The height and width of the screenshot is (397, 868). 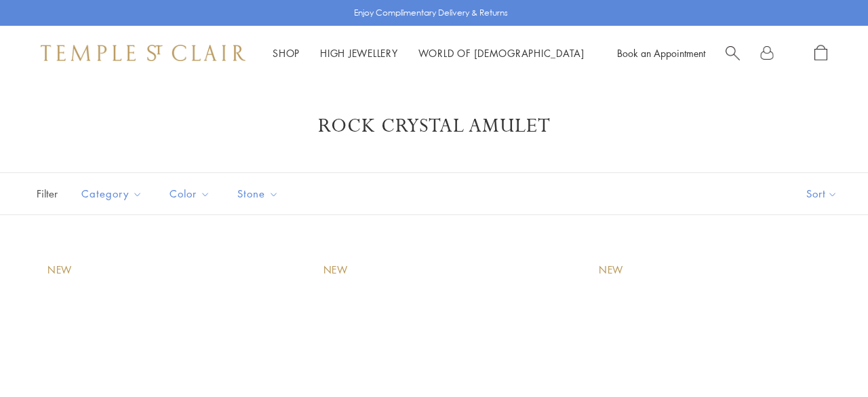 What do you see at coordinates (258, 194) in the screenshot?
I see `button: Stone` at bounding box center [258, 194].